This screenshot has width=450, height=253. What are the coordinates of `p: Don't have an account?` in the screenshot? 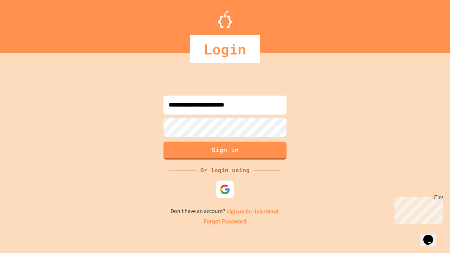 It's located at (225, 211).